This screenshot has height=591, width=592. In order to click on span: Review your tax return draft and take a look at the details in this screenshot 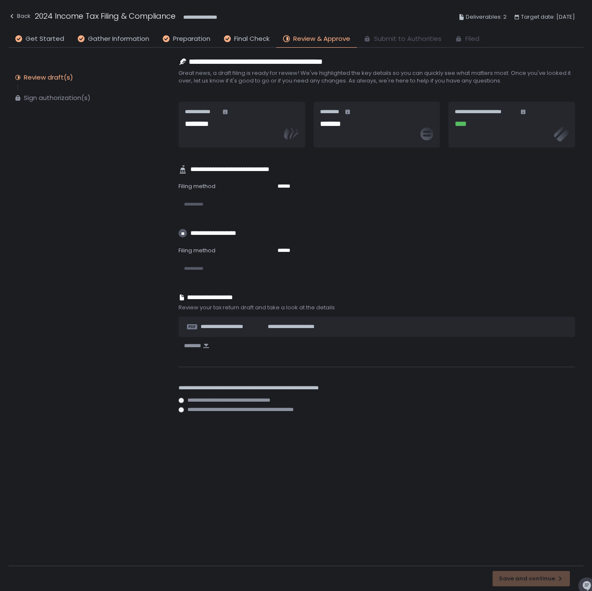, I will do `click(377, 308)`.